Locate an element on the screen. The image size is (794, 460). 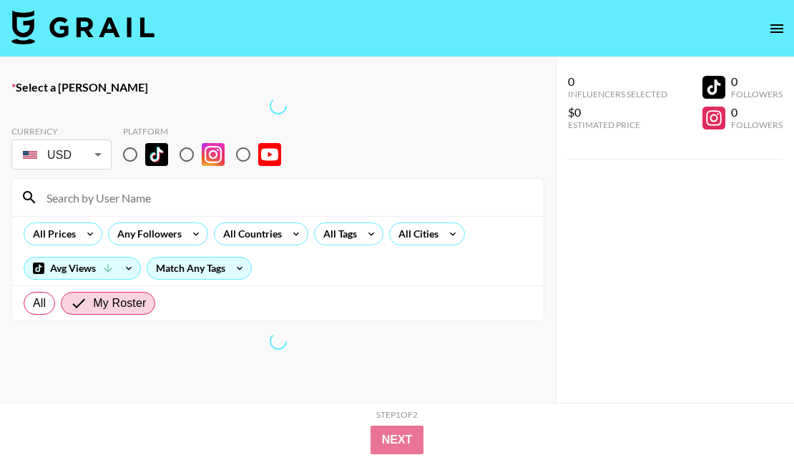
button: open drawer is located at coordinates (777, 29).